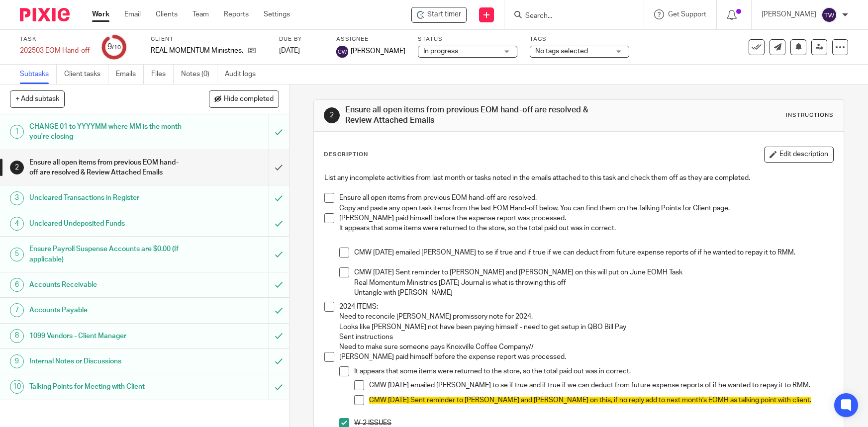 The image size is (868, 427). What do you see at coordinates (17, 131) in the screenshot?
I see `div: 1` at bounding box center [17, 131].